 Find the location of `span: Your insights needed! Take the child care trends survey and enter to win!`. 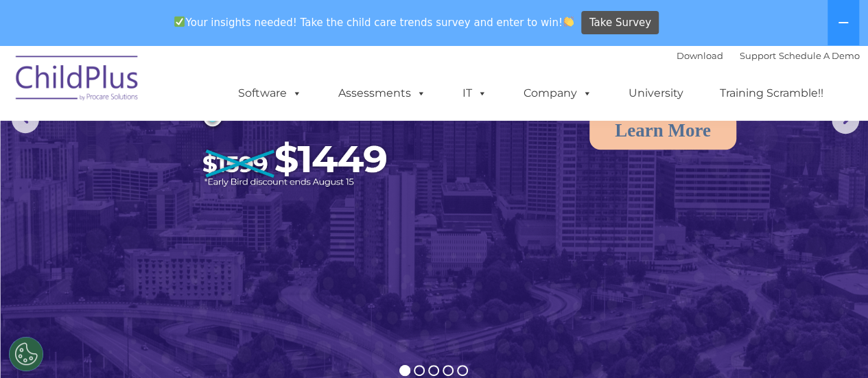

span: Your insights needed! Take the child care trends survey and enter to win! is located at coordinates (374, 22).